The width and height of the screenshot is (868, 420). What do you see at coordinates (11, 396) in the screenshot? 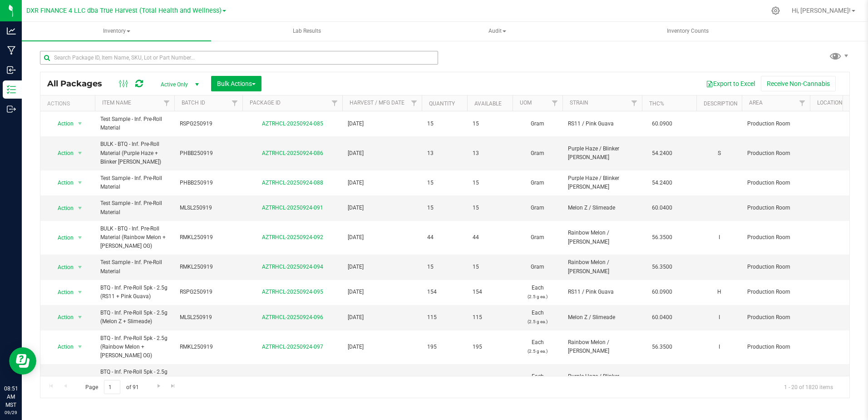
I see `p: 08:51 AM MST` at bounding box center [11, 396].